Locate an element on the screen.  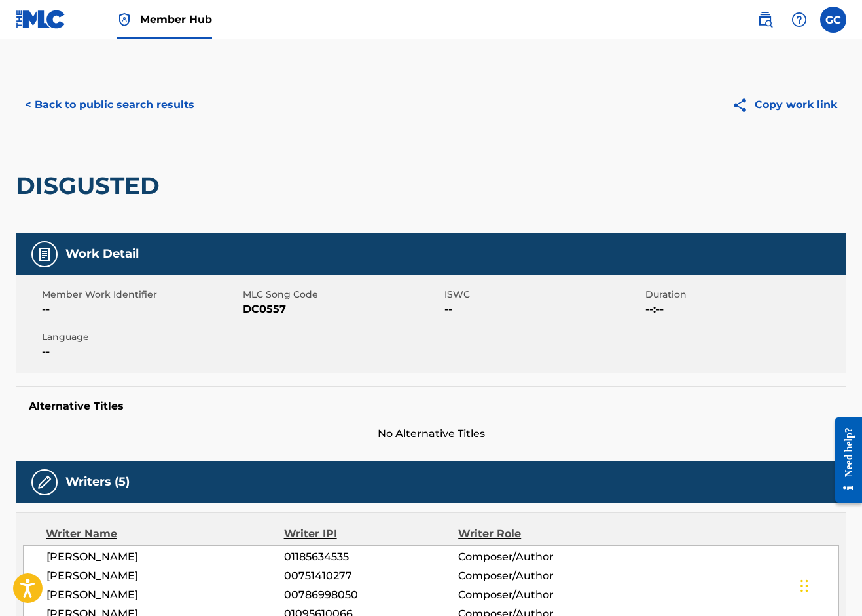
div: Writer Role is located at coordinates (537, 534).